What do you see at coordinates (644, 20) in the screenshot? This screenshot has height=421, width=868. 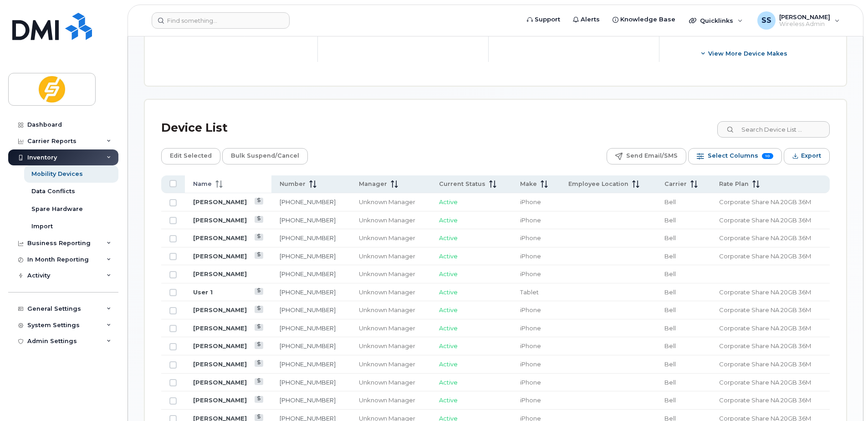 I see `a: Knowledge Base` at bounding box center [644, 20].